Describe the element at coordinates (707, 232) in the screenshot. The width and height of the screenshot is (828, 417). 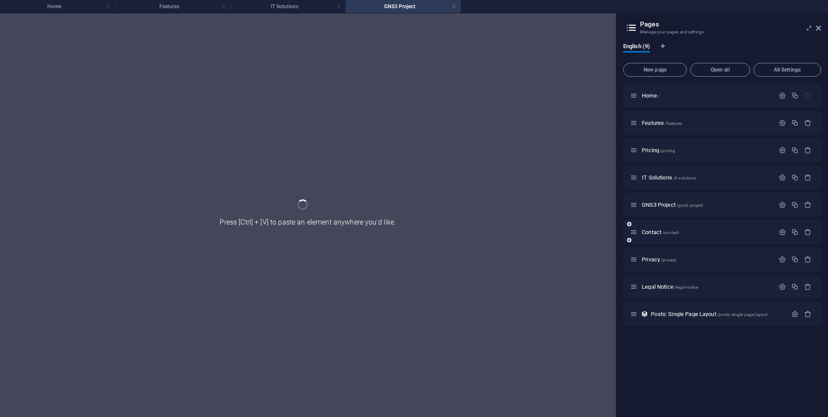
I see `div: Contact/contact` at that location.